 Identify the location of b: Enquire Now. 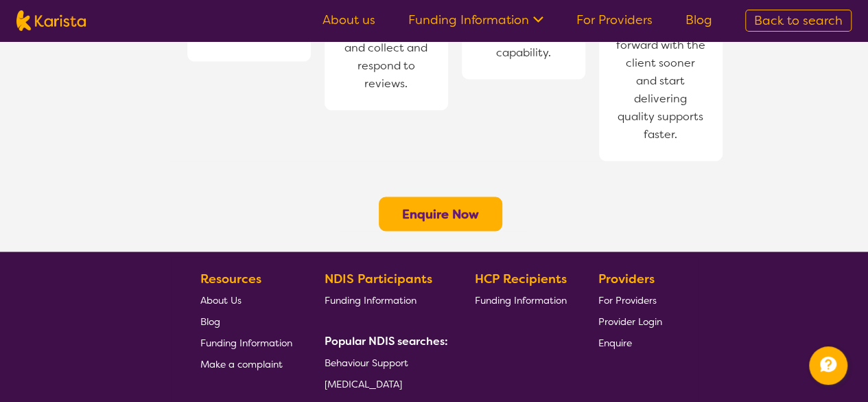
(440, 214).